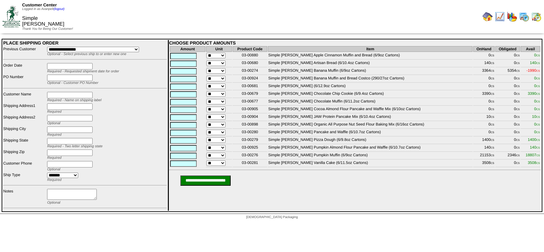 Image resolution: width=544 pixels, height=252 pixels. I want to click on td: 03-00680, so click(250, 64).